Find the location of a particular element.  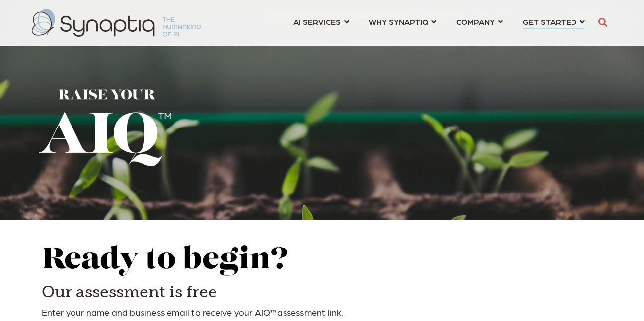

a: synaptiq logo-2 is located at coordinates (117, 22).